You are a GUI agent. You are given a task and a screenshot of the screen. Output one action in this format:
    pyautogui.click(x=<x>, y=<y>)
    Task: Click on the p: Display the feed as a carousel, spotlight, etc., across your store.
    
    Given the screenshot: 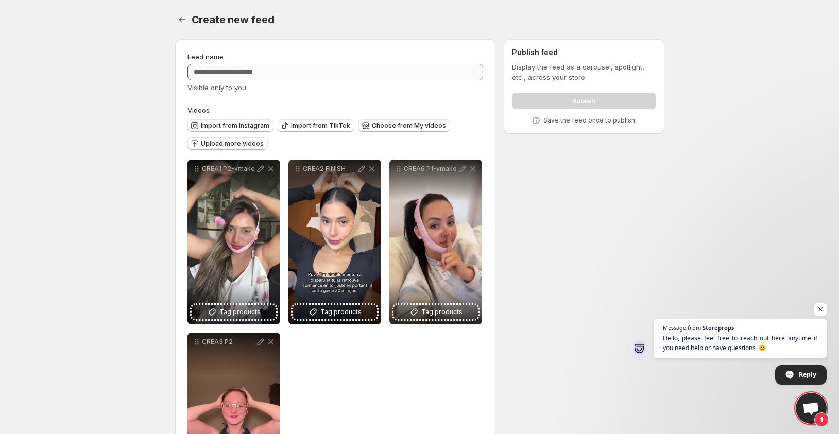 What is the action you would take?
    pyautogui.click(x=583, y=72)
    